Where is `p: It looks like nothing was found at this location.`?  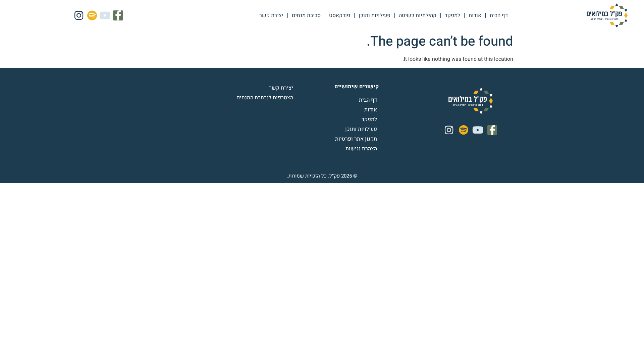 p: It looks like nothing was found at this location. is located at coordinates (322, 59).